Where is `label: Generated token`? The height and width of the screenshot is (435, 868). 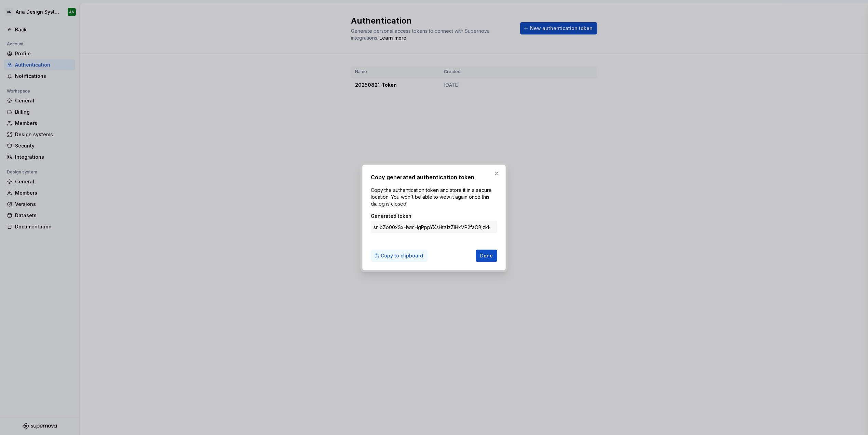 label: Generated token is located at coordinates (391, 216).